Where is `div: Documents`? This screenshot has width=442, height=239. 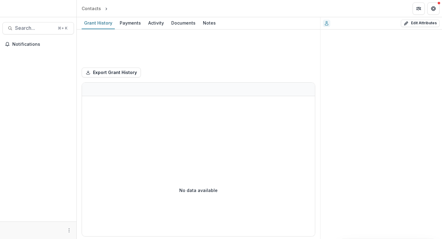 div: Documents is located at coordinates (183, 23).